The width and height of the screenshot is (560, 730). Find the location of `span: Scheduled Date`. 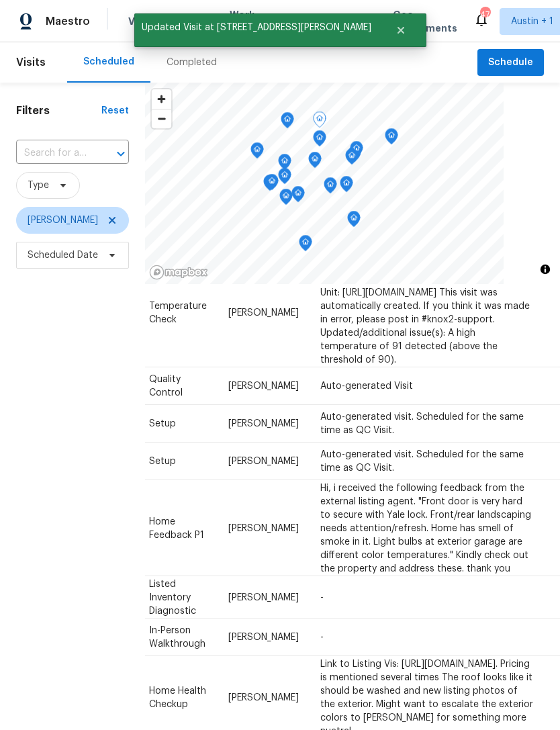

span: Scheduled Date is located at coordinates (62, 256).